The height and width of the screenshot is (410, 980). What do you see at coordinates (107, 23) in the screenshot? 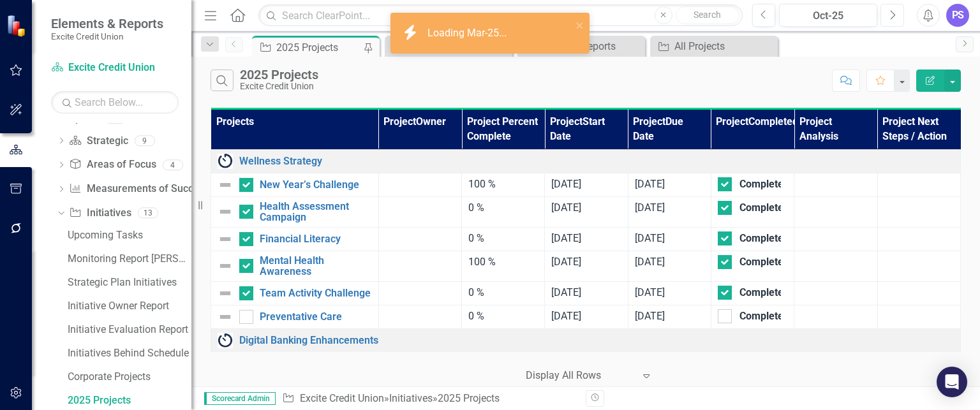
I see `span: Elements & Reports` at bounding box center [107, 23].